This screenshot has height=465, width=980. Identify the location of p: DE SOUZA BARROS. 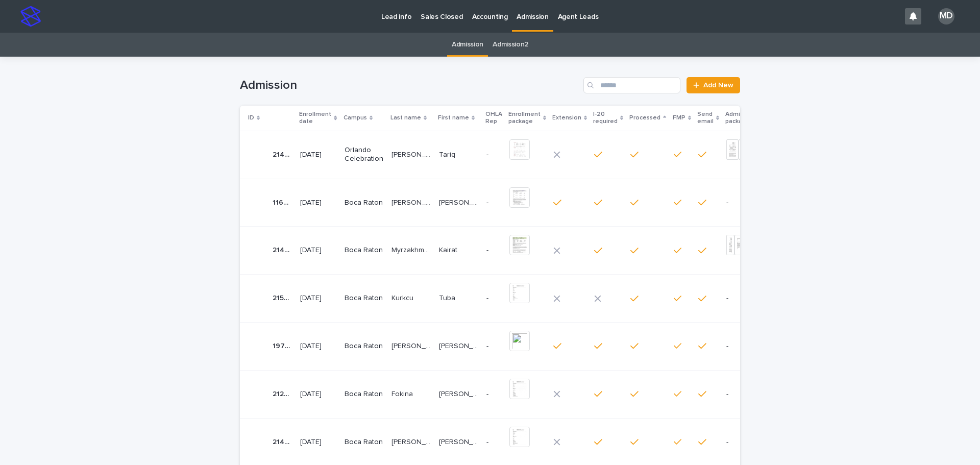
(412, 345).